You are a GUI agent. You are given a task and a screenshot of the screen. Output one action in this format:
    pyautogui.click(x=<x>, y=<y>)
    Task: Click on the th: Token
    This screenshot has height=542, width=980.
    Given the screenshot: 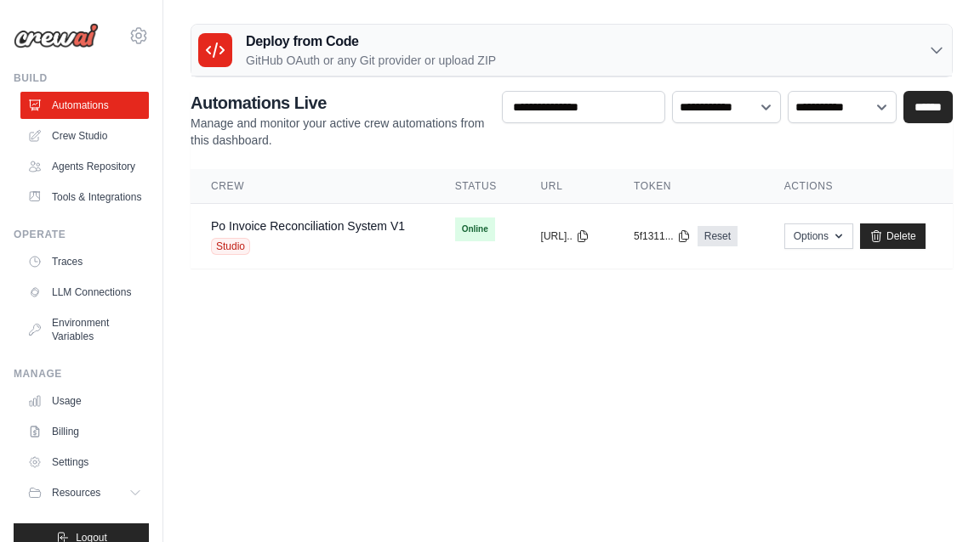 What is the action you would take?
    pyautogui.click(x=688, y=186)
    